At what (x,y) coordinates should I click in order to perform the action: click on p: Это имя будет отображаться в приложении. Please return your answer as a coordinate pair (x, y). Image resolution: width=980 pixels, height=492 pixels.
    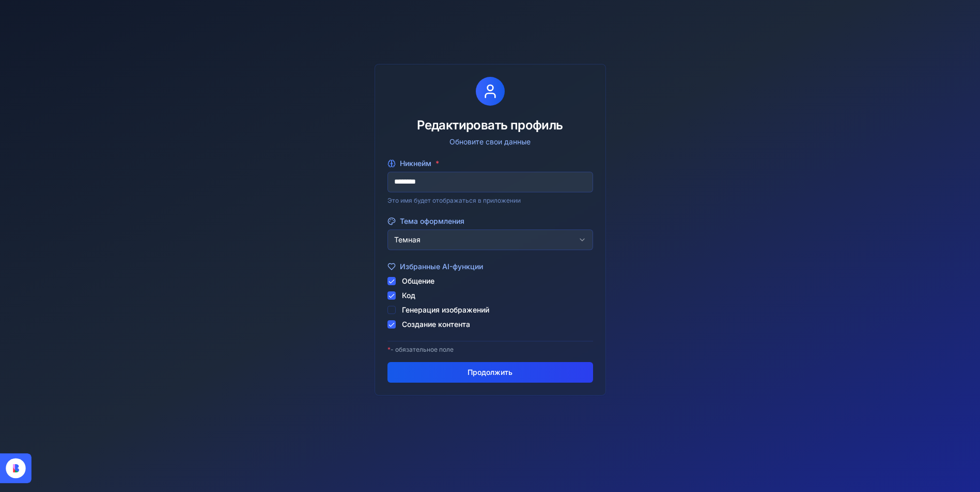
    Looking at the image, I should click on (490, 201).